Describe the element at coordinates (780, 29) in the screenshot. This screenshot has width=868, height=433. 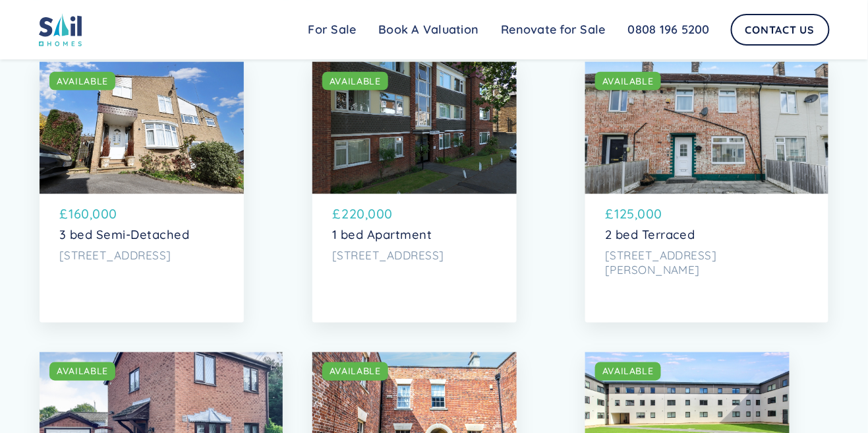
I see `a: Contact Us` at that location.